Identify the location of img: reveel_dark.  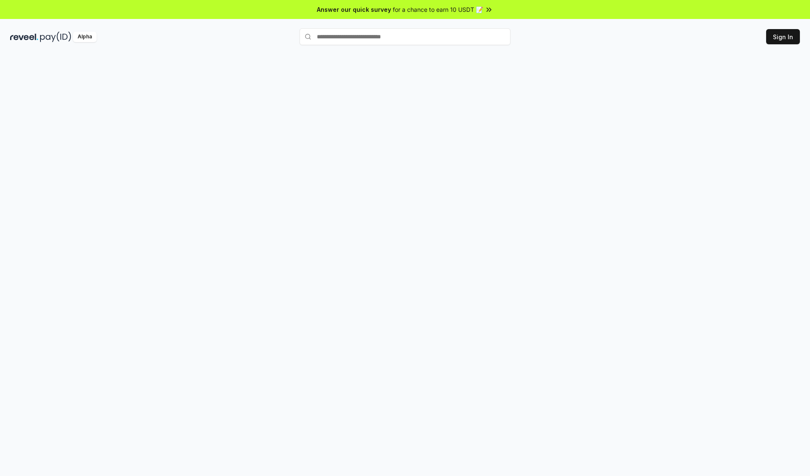
(24, 37).